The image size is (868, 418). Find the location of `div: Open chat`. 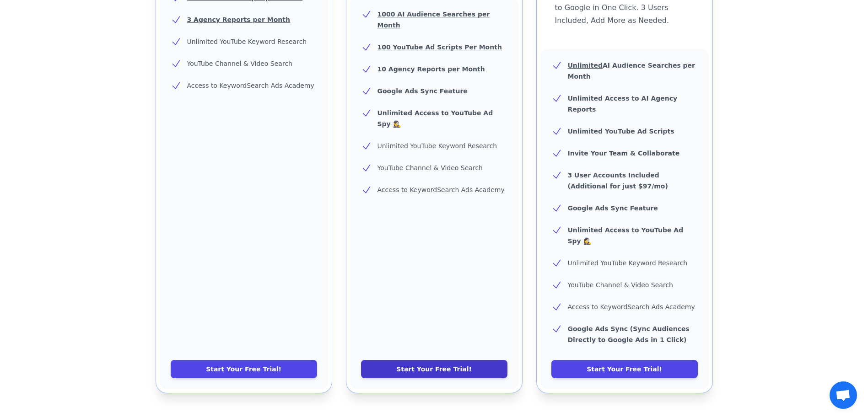

div: Open chat is located at coordinates (844, 395).